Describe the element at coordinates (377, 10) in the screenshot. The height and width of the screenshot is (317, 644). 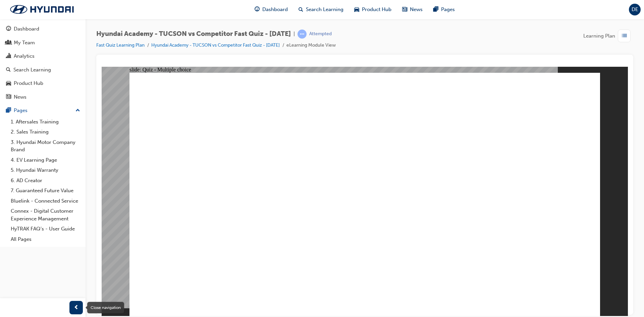
I see `span: Product Hub` at that location.